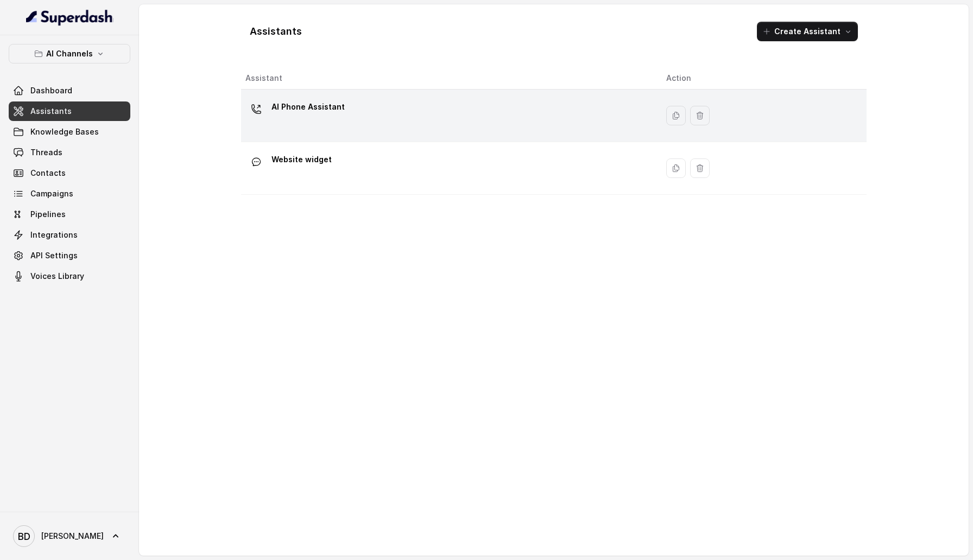  Describe the element at coordinates (51, 90) in the screenshot. I see `span: Dashboard` at that location.